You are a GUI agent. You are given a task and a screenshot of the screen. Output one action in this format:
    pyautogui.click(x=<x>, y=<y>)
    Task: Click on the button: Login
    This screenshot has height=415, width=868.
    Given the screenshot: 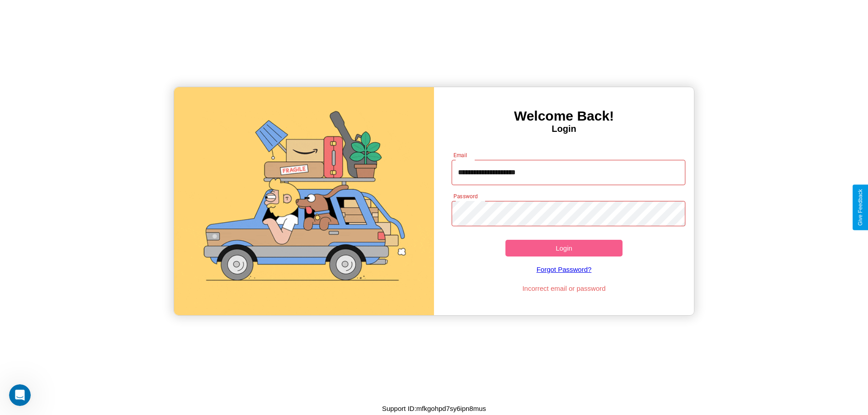 What is the action you would take?
    pyautogui.click(x=564, y=248)
    